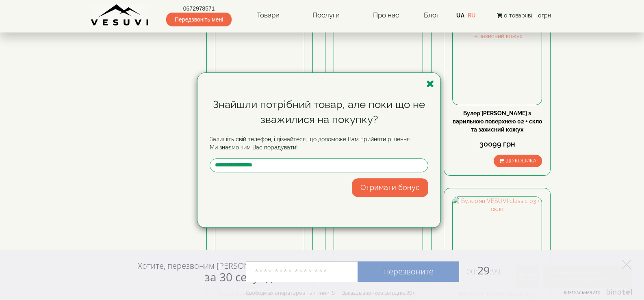 The height and width of the screenshot is (300, 644). What do you see at coordinates (390, 188) in the screenshot?
I see `button: Отримати бонус` at bounding box center [390, 188].